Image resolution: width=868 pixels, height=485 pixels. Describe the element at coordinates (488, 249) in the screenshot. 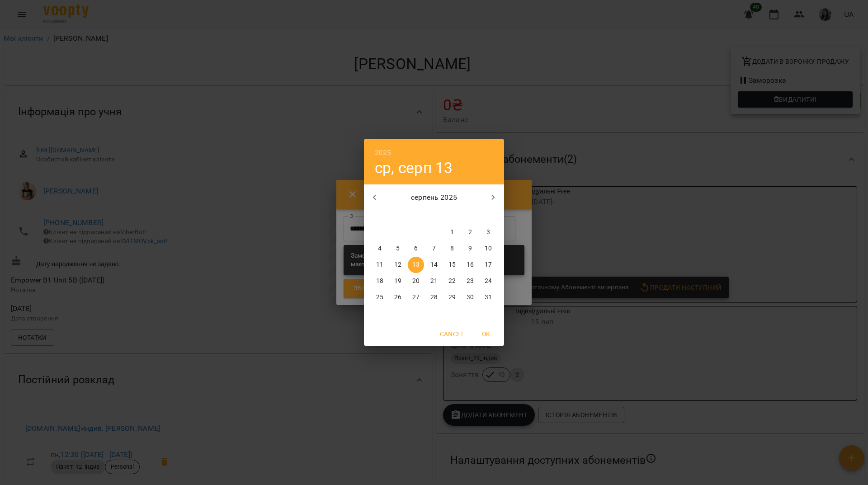

I see `p: 10` at that location.